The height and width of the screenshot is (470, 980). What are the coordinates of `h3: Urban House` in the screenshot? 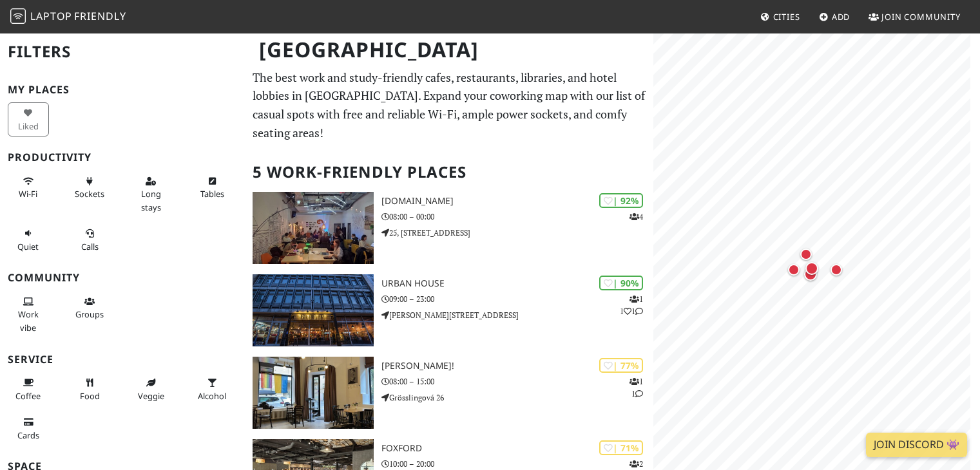 It's located at (518, 283).